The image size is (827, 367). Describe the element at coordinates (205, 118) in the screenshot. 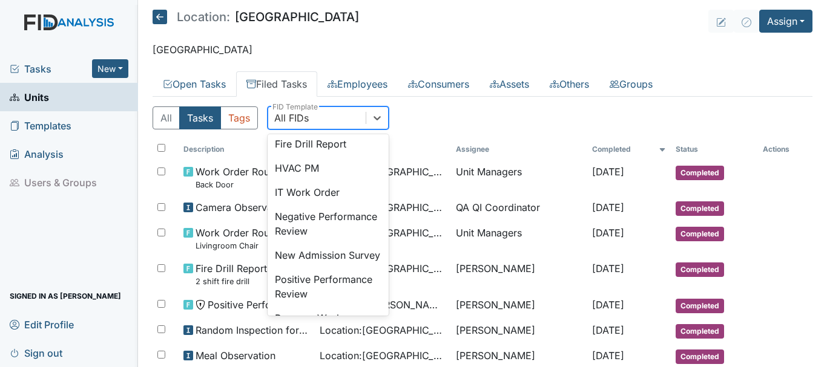

I see `div: Type filter` at that location.